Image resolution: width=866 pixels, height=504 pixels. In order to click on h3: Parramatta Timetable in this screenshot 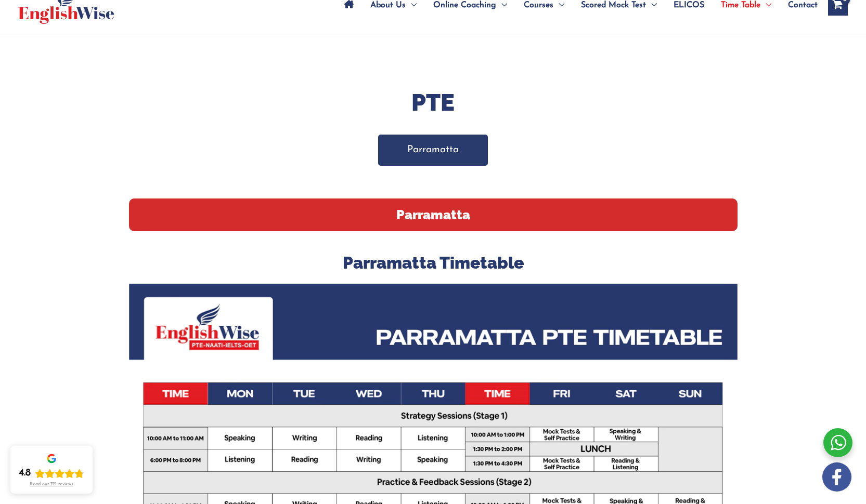, I will do `click(433, 263)`.